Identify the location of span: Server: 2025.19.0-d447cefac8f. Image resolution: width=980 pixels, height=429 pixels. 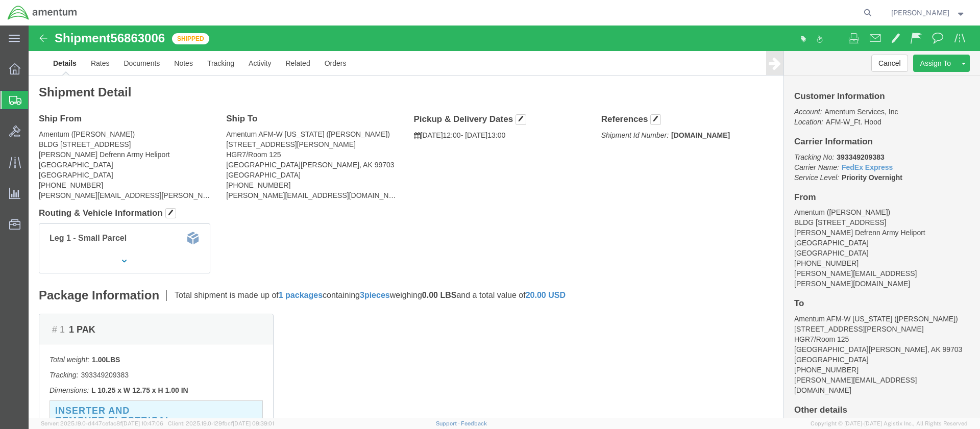
(102, 423).